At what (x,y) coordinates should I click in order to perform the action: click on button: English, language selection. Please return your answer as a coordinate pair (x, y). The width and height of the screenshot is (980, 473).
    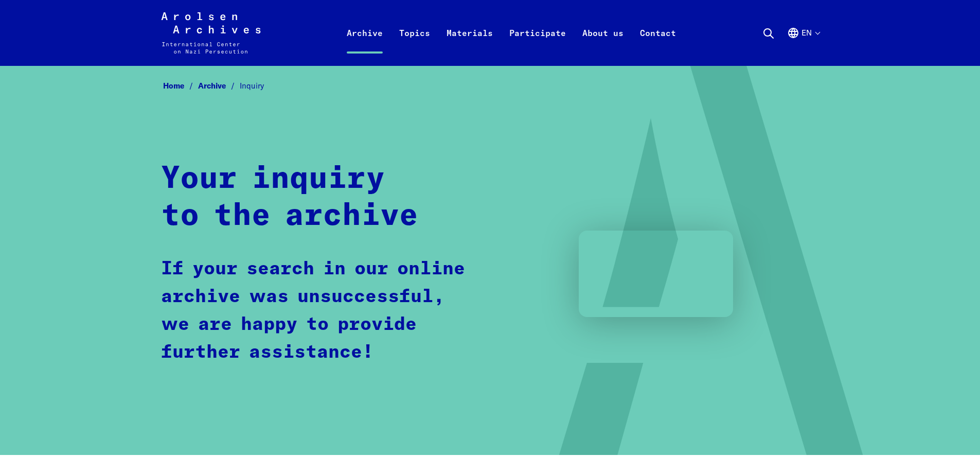
    Looking at the image, I should click on (803, 45).